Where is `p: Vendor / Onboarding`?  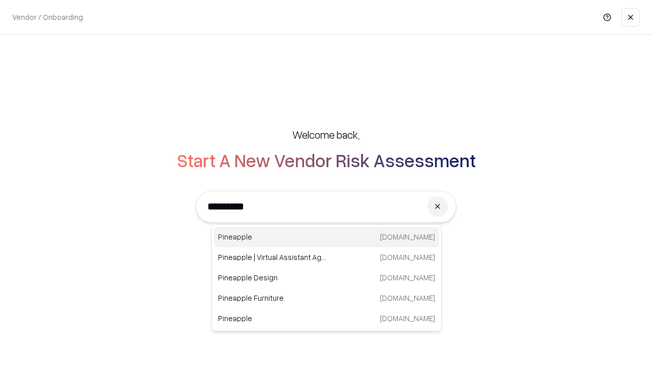
p: Vendor / Onboarding is located at coordinates (47, 17).